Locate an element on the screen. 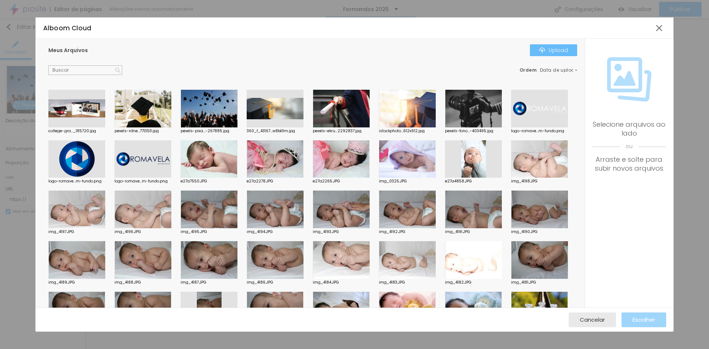 The image size is (709, 349). div: img_4195.JPG is located at coordinates (209, 232).